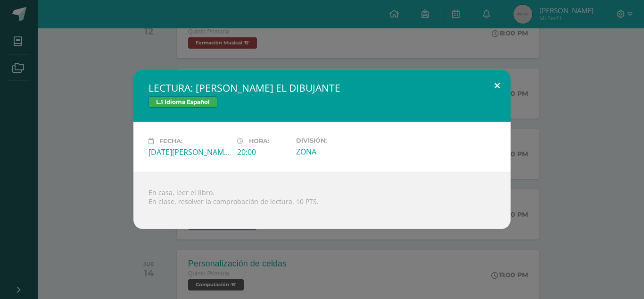  I want to click on span: L.1 Idioma Español, so click(183, 102).